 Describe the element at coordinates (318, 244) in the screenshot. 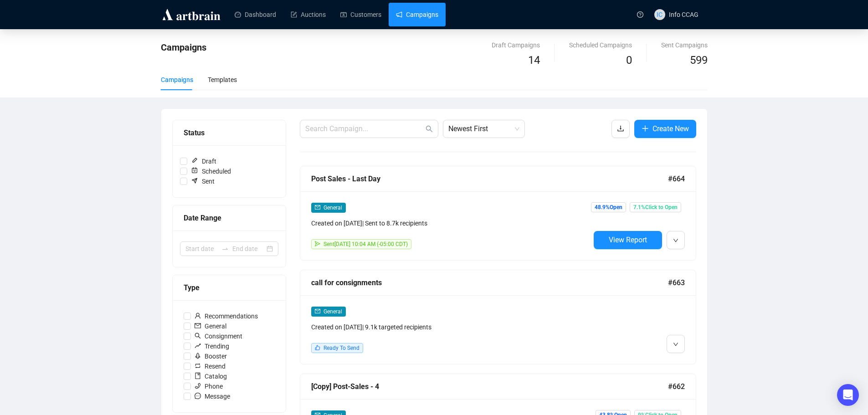

I see `span: send` at that location.